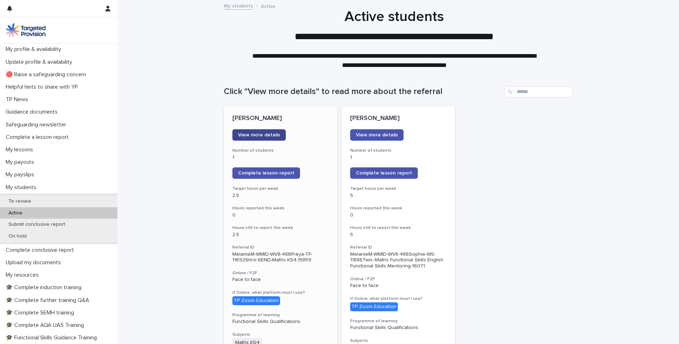 This screenshot has width=679, height=344. I want to click on p: 🎓 Complete AQA UAS Training, so click(46, 325).